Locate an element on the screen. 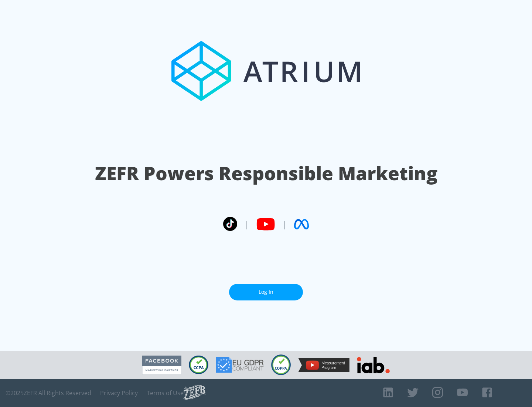 This screenshot has width=532, height=407. img: Facebook Marketing Partner is located at coordinates (162, 365).